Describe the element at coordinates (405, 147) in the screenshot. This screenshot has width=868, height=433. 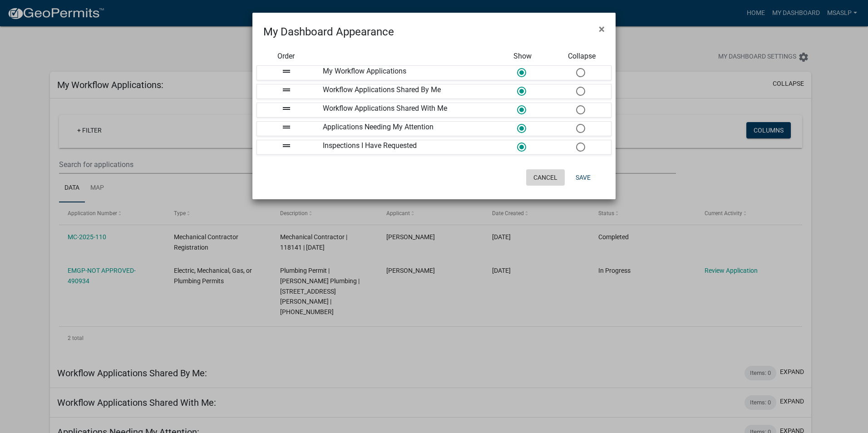
I see `div: Inspections I Have Requested` at that location.